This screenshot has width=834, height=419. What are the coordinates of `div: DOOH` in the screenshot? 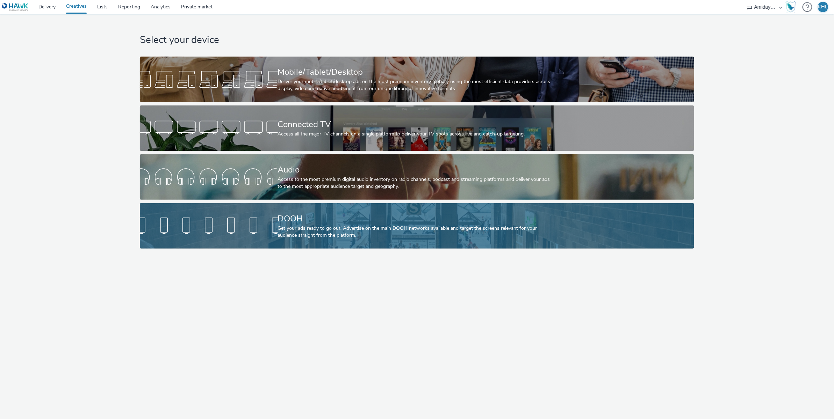 It's located at (416, 219).